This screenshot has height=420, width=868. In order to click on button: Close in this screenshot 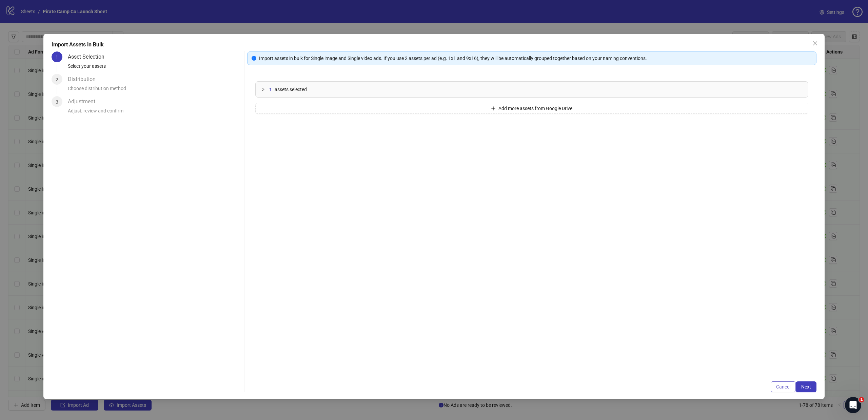, I will do `click(815, 43)`.